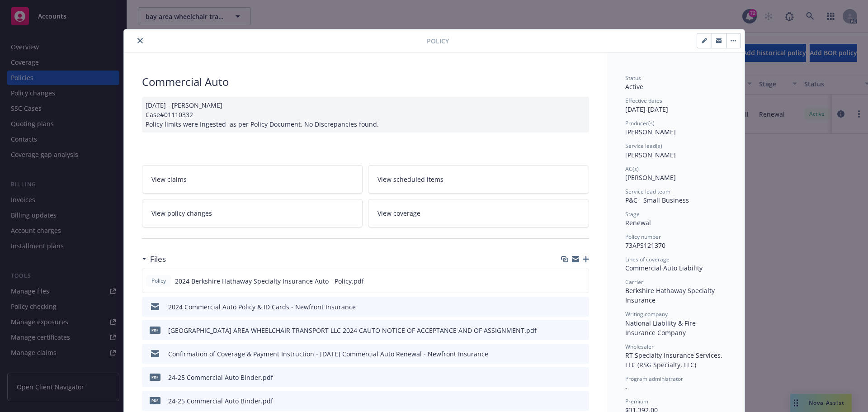 This screenshot has width=868, height=412. What do you see at coordinates (643, 236) in the screenshot?
I see `span: Policy number` at bounding box center [643, 236].